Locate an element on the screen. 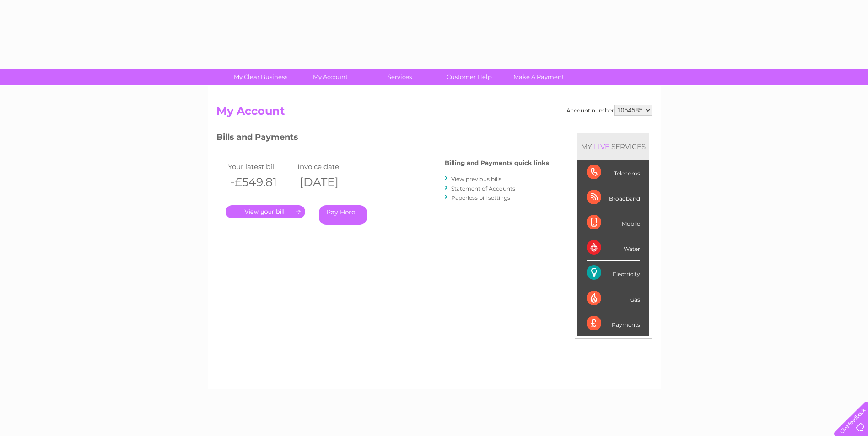 The height and width of the screenshot is (436, 868). div: Water is located at coordinates (613, 248).